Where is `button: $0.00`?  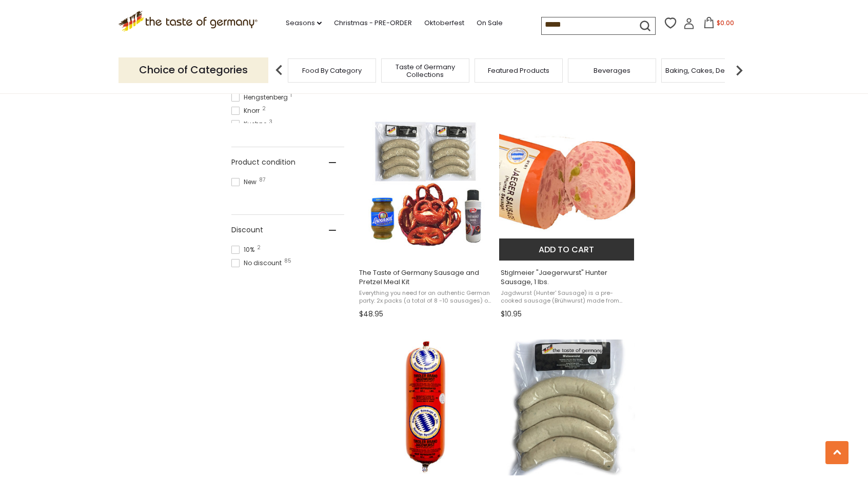 button: $0.00 is located at coordinates (718, 24).